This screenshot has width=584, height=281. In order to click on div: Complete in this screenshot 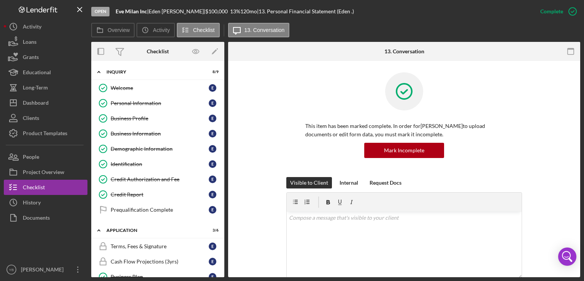, I will do `click(552, 11)`.